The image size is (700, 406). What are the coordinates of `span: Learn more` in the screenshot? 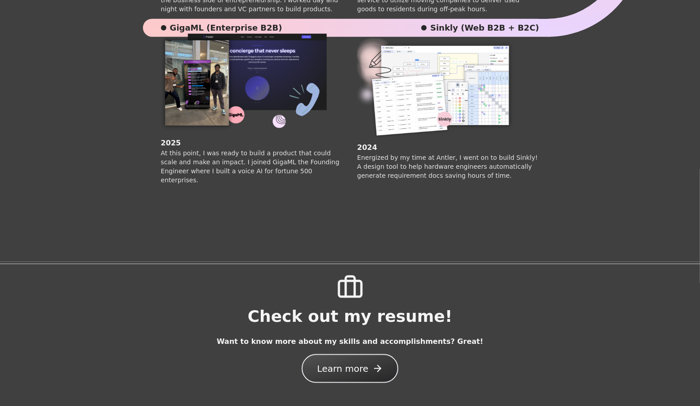 It's located at (343, 368).